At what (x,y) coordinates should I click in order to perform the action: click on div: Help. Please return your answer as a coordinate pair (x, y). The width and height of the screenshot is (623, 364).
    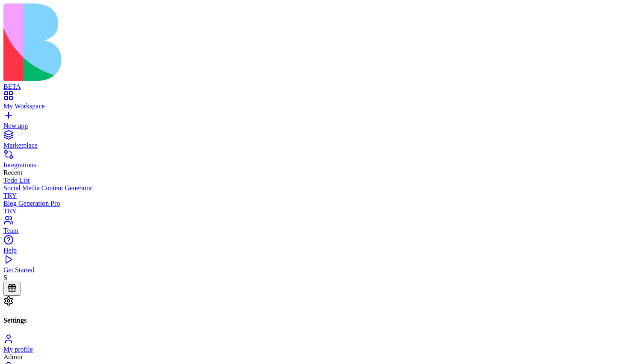
    Looking at the image, I should click on (312, 251).